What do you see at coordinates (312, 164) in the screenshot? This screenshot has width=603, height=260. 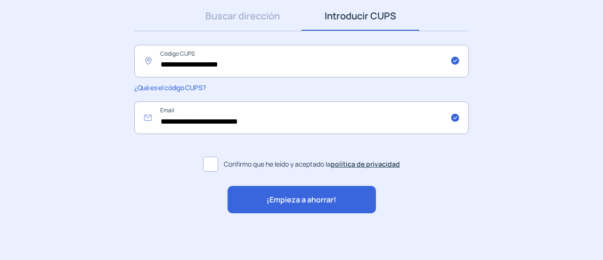 I see `span: Confirmo que he leído y aceptado la` at bounding box center [312, 164].